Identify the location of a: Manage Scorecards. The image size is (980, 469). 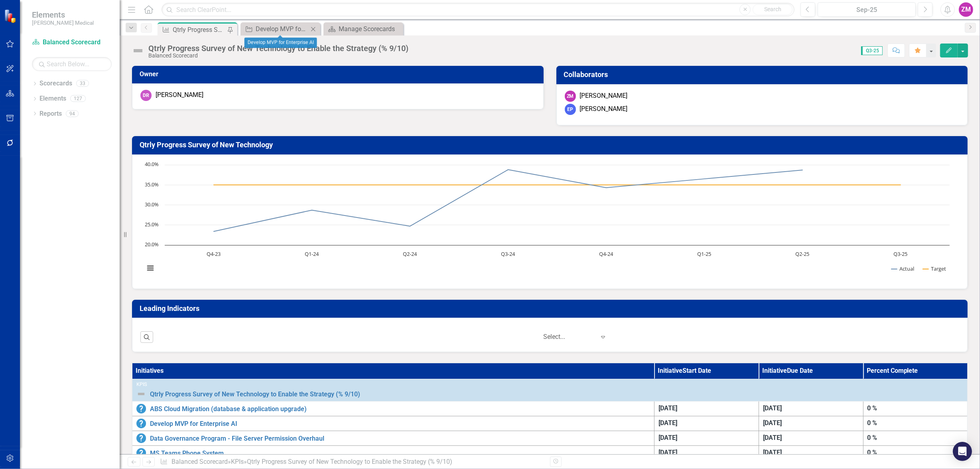
(363, 29).